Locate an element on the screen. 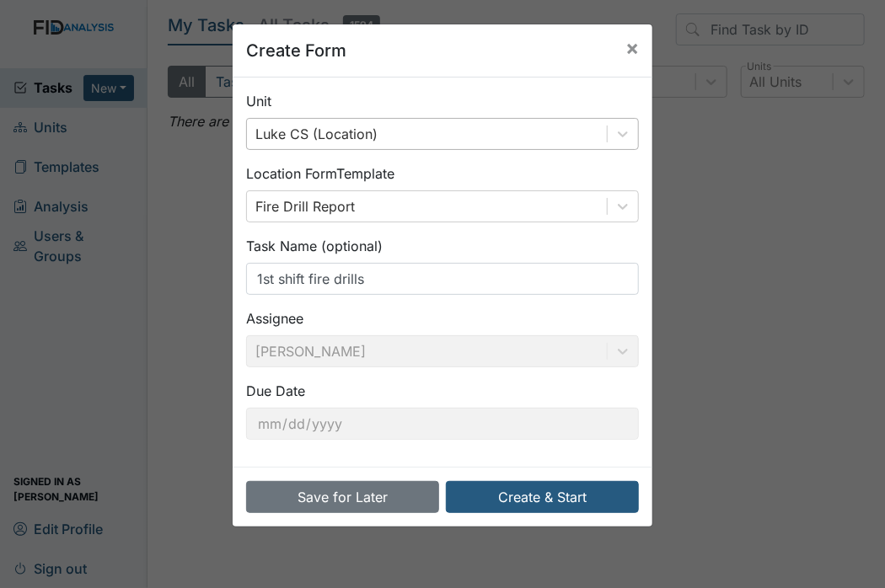 This screenshot has height=588, width=885. button: Close is located at coordinates (632, 48).